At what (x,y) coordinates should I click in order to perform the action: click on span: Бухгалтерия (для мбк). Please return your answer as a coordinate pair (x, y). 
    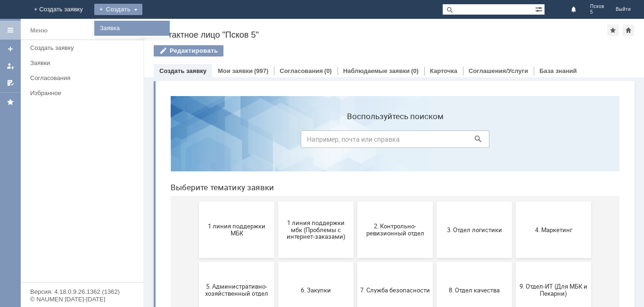
    Looking at the image, I should click on (74, 262).